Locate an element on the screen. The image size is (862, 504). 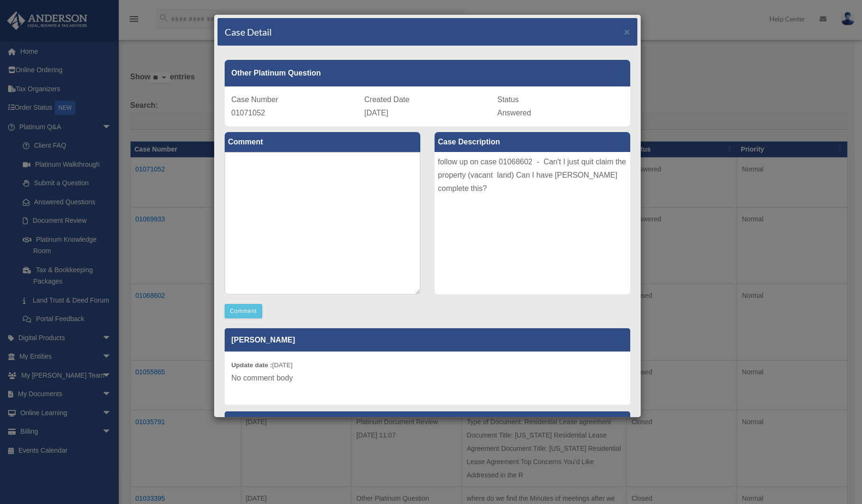
span: Answered is located at coordinates (514, 112).